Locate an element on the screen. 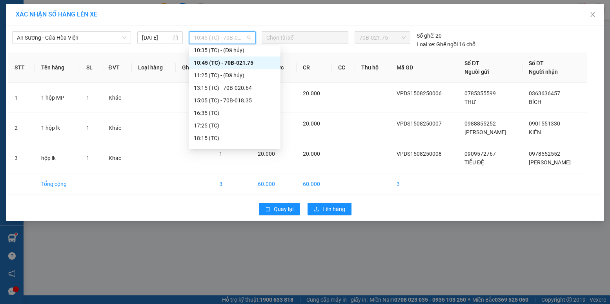 This screenshot has width=610, height=304. div: 20 is located at coordinates (429, 36).